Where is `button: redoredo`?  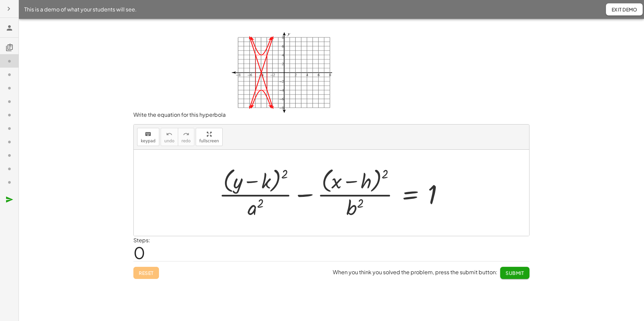 button: redoredo is located at coordinates (186, 137).